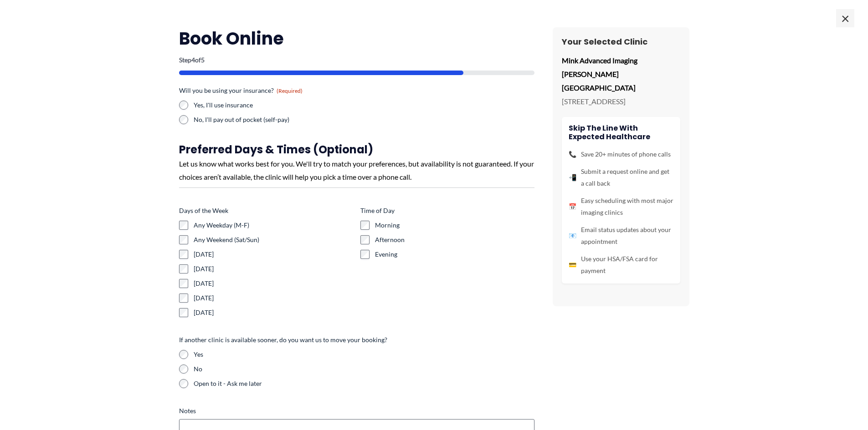  I want to click on legend: Will you be using your insurance?, so click(241, 91).